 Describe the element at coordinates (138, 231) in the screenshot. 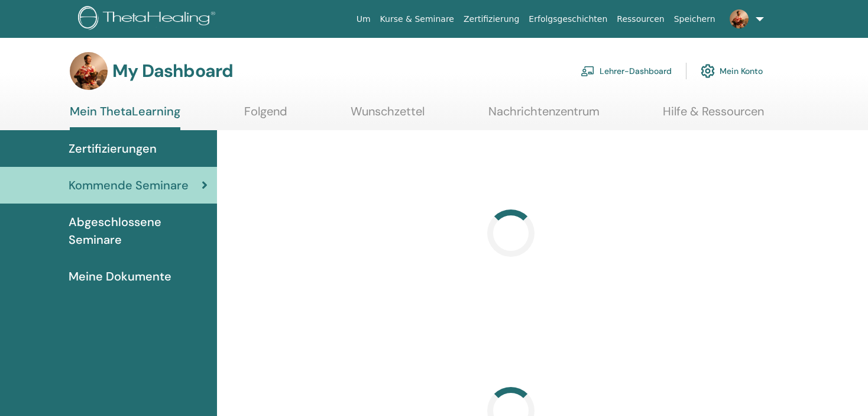

I see `span: Abgeschlossene Seminare` at that location.